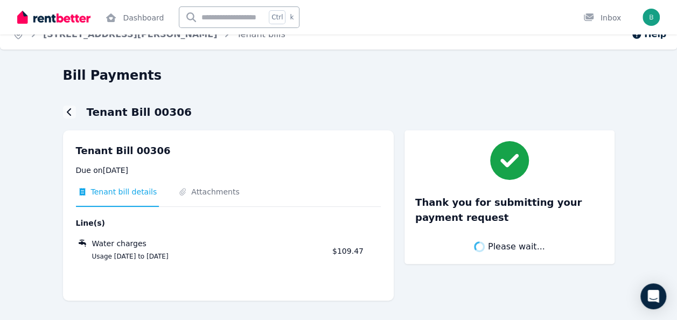 The width and height of the screenshot is (677, 320). Describe the element at coordinates (348, 251) in the screenshot. I see `span: $109.47` at that location.